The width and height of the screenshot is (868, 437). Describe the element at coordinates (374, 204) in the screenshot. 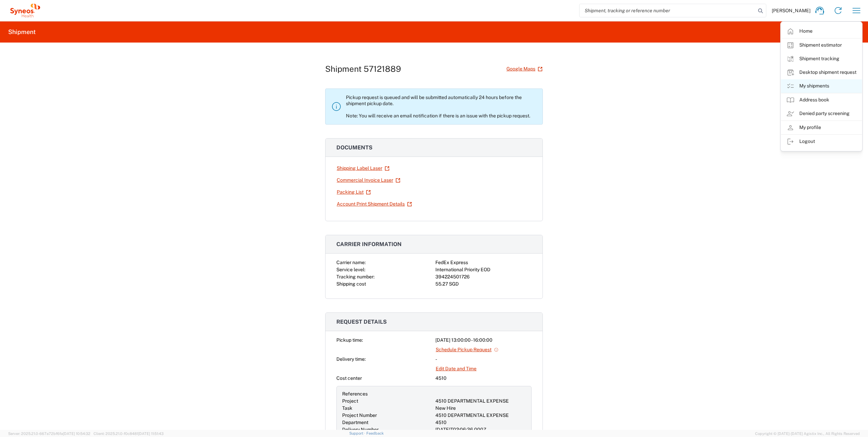

I see `a: Account Print Shipment Details` at that location.